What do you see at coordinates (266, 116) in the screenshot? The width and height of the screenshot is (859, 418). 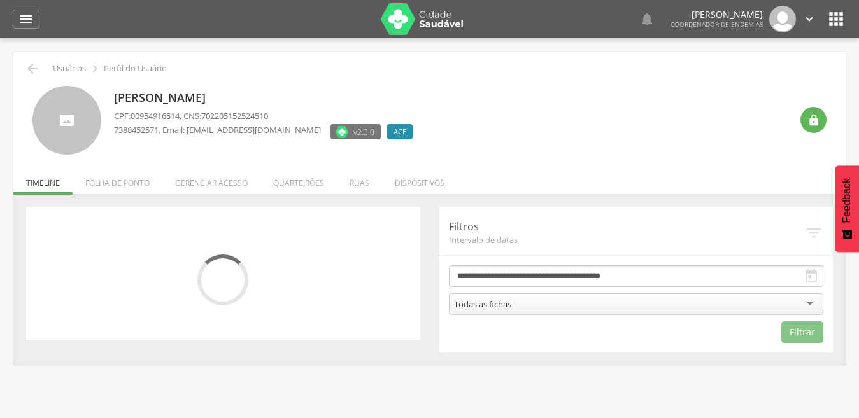 I see `p: CPF: , CNS:` at bounding box center [266, 116].